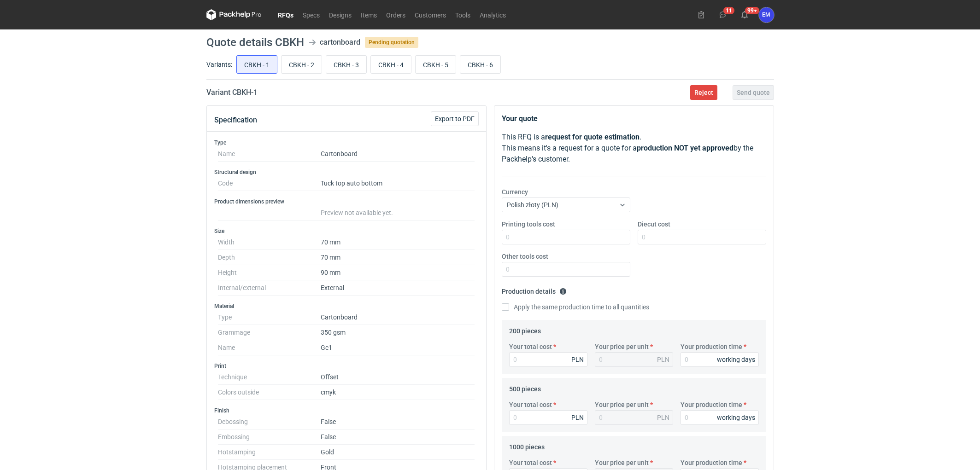  What do you see at coordinates (347, 411) in the screenshot?
I see `h3: Finish` at bounding box center [347, 411].